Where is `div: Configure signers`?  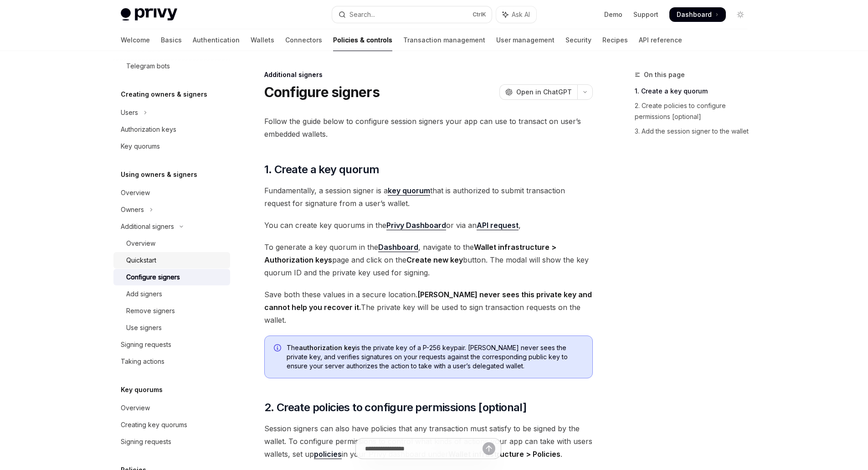
div: Configure signers is located at coordinates (153, 277).